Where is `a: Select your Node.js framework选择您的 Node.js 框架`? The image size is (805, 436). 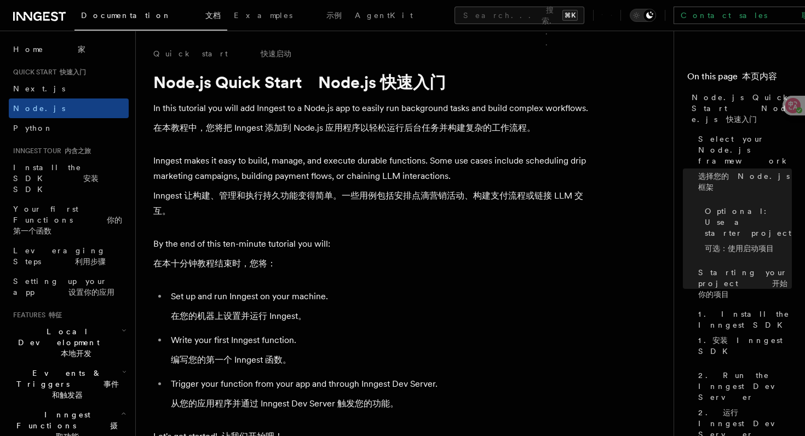 a: Select your Node.js framework选择您的 Node.js 框架 is located at coordinates (742, 165).